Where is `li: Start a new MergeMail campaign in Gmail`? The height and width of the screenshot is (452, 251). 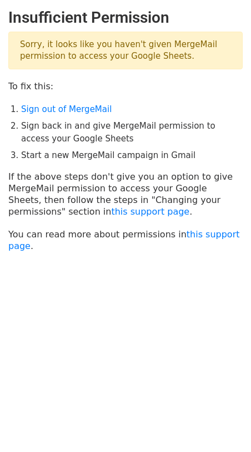 li: Start a new MergeMail campaign in Gmail is located at coordinates (131, 155).